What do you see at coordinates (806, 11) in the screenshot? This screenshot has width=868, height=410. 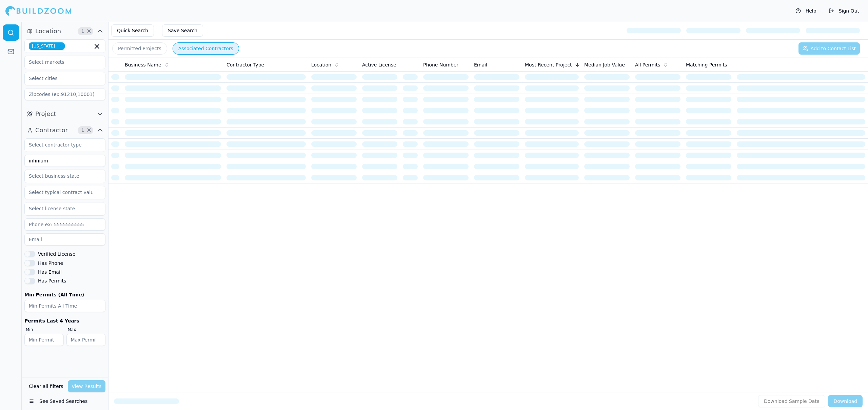 I see `button: Help` at bounding box center [806, 11].